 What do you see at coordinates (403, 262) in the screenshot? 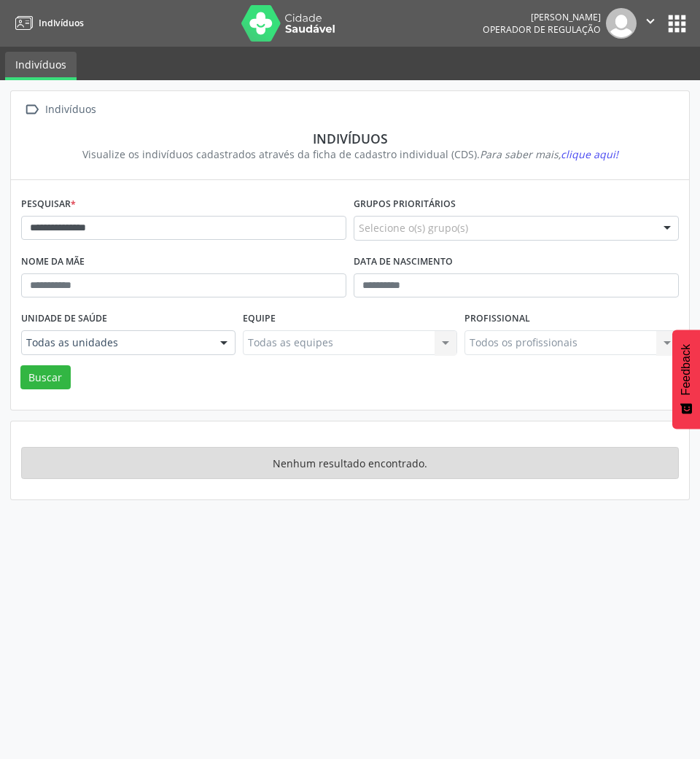
I see `label: Data de nascimento` at bounding box center [403, 262].